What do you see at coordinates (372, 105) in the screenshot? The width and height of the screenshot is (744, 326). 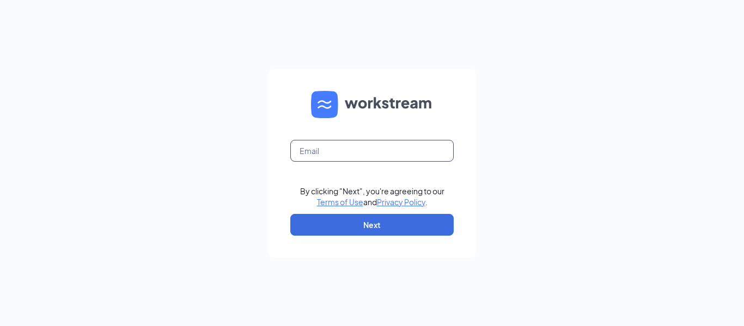 I see `img: WS logo and Workstream text` at bounding box center [372, 105].